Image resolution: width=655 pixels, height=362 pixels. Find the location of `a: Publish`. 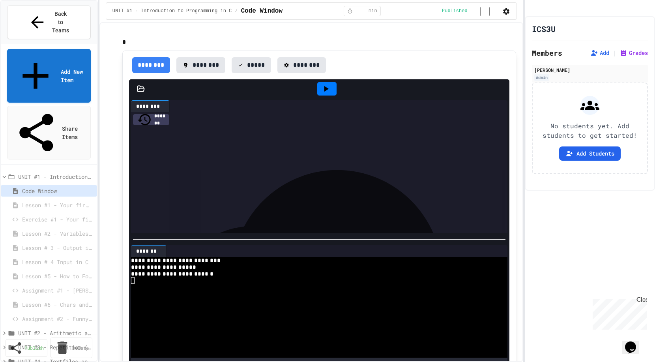

a: Publish is located at coordinates (26, 348).